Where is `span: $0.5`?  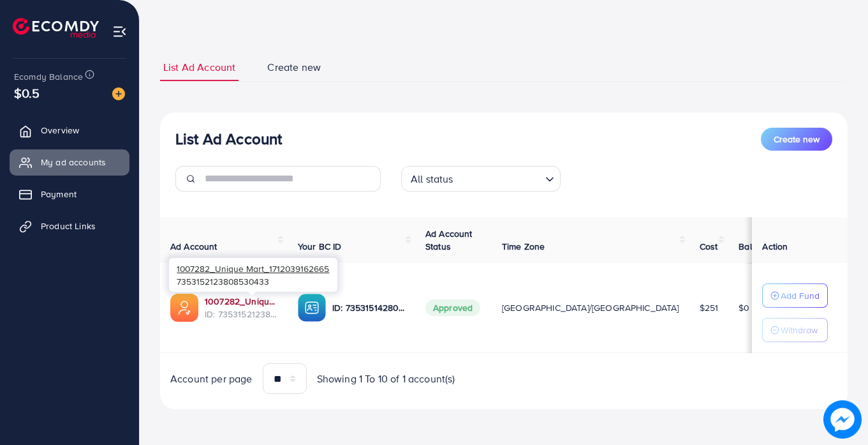
span: $0.5 is located at coordinates (27, 92).